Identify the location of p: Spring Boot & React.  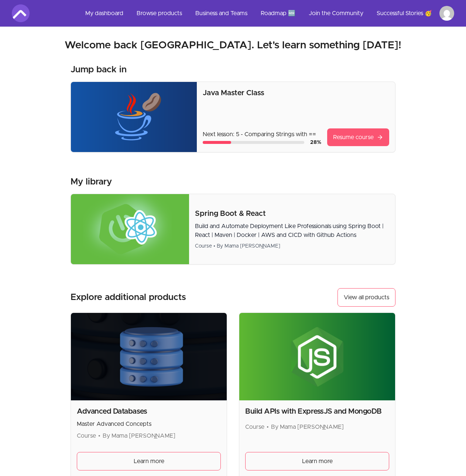
(292, 213).